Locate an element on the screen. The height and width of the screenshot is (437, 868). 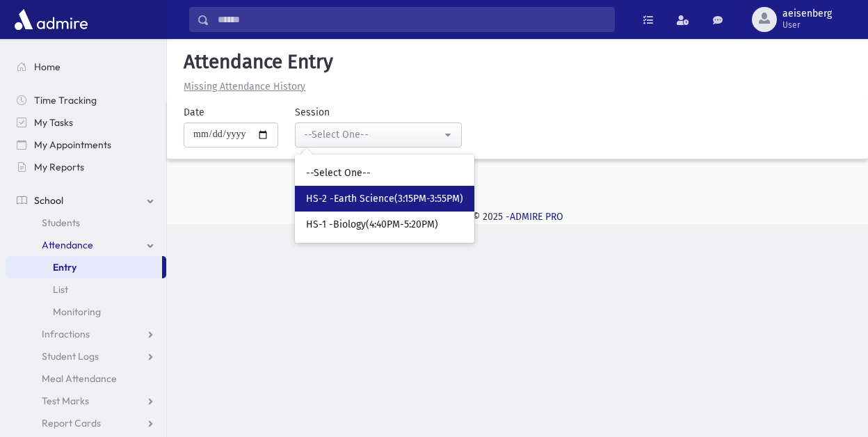
span: User is located at coordinates (807, 25).